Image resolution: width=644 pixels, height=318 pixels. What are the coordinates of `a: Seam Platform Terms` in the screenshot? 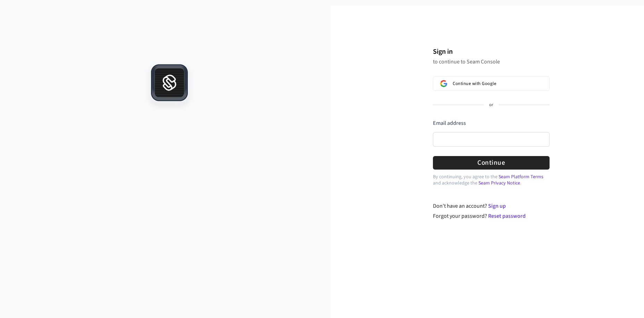 It's located at (521, 177).